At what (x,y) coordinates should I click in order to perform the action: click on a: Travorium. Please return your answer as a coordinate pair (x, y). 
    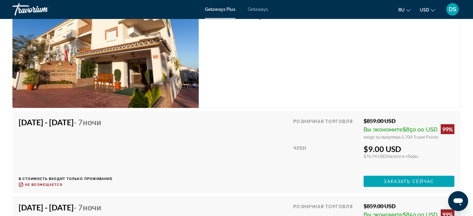
    Looking at the image, I should click on (43, 9).